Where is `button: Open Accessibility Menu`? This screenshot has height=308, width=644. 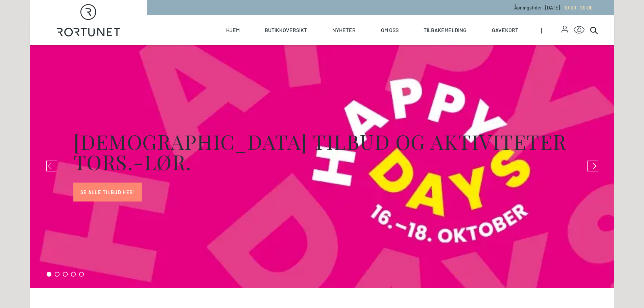 button: Open Accessibility Menu is located at coordinates (579, 30).